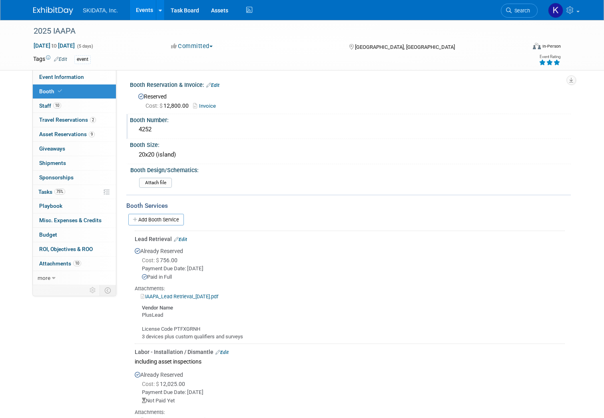 The width and height of the screenshot is (604, 418). What do you see at coordinates (51, 91) in the screenshot?
I see `span: Booth` at bounding box center [51, 91].